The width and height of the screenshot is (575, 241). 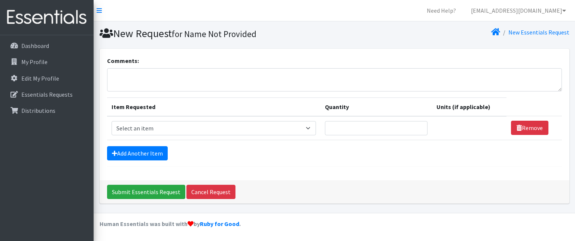 I want to click on th: Units (if applicable), so click(x=470, y=107).